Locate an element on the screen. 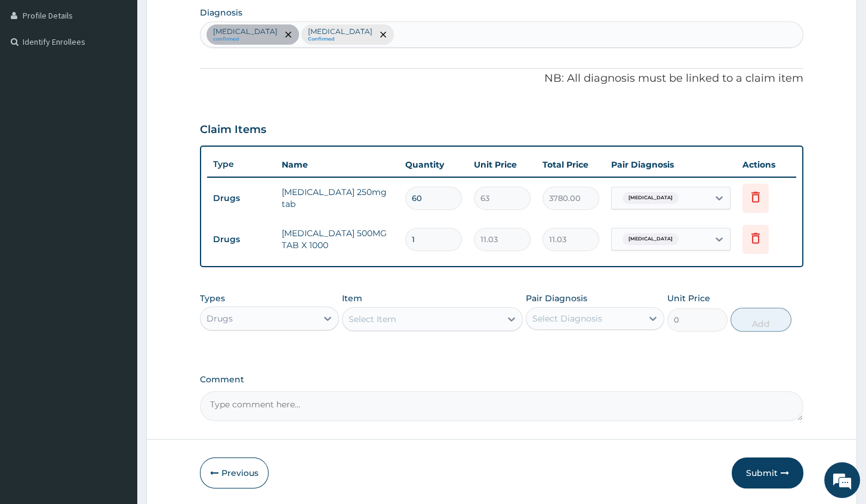 The width and height of the screenshot is (866, 504). th: Name is located at coordinates (337, 164).